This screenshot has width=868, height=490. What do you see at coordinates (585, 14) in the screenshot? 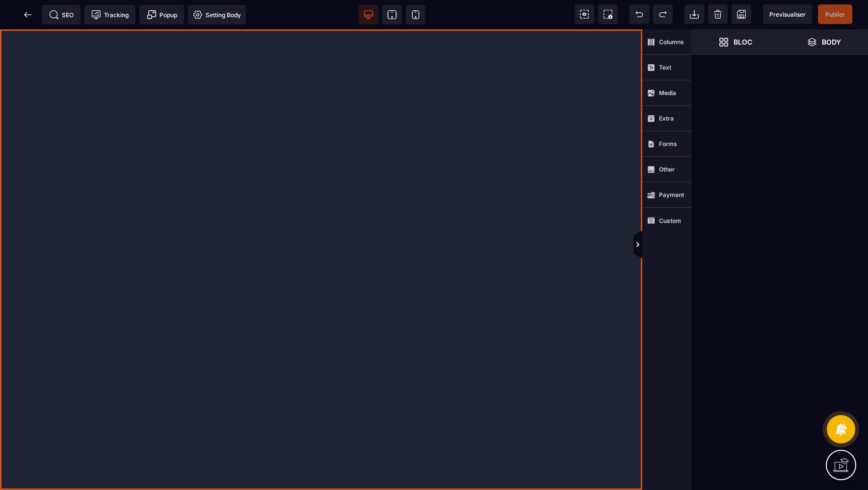
I see `span: View components` at bounding box center [585, 14].